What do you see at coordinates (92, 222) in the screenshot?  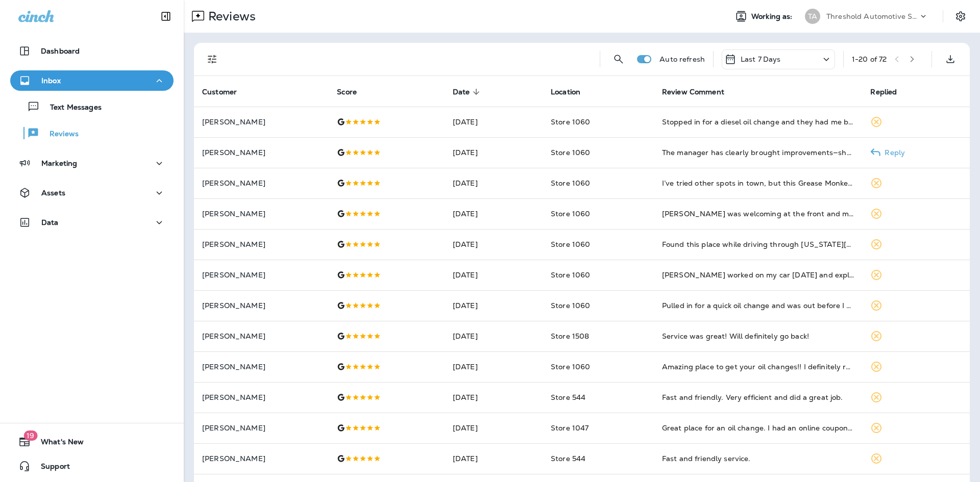 I see `button: Data` at bounding box center [92, 222].